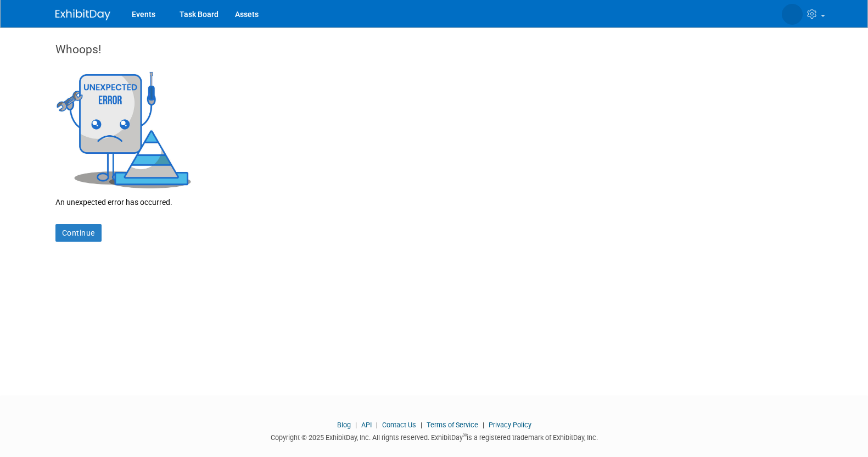 This screenshot has height=457, width=868. What do you see at coordinates (434, 198) in the screenshot?
I see `div: An unexpected error has occurred.` at bounding box center [434, 198].